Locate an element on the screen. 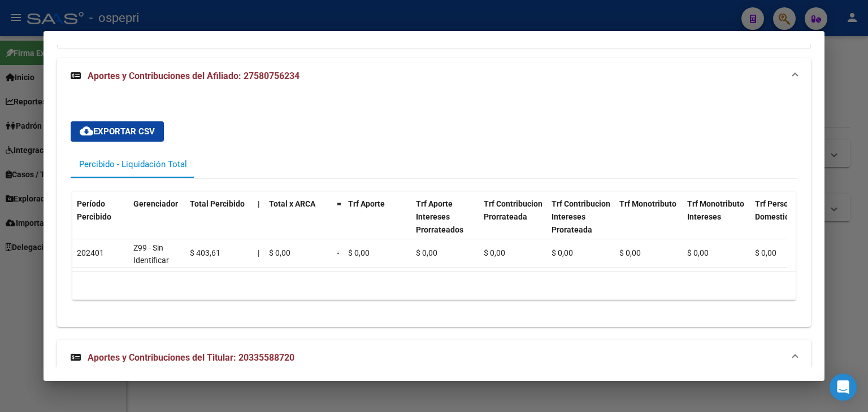 Image resolution: width=868 pixels, height=412 pixels. span: Trf Contribucion Prorrateada is located at coordinates (513, 210).